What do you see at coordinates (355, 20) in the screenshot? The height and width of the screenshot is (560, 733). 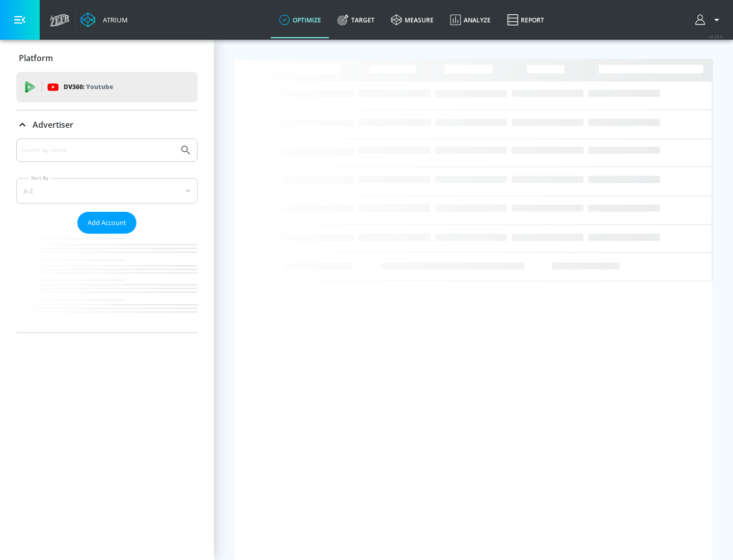 I see `a: Target` at bounding box center [355, 20].